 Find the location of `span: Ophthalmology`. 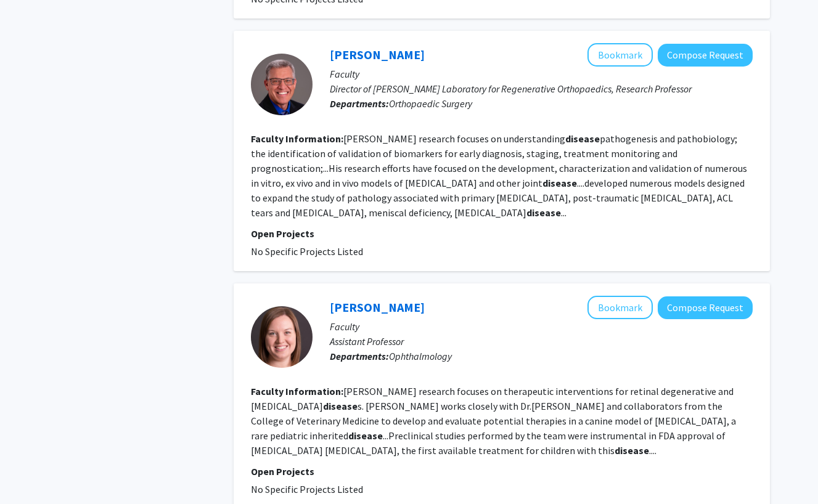

span: Ophthalmology is located at coordinates (421, 356).